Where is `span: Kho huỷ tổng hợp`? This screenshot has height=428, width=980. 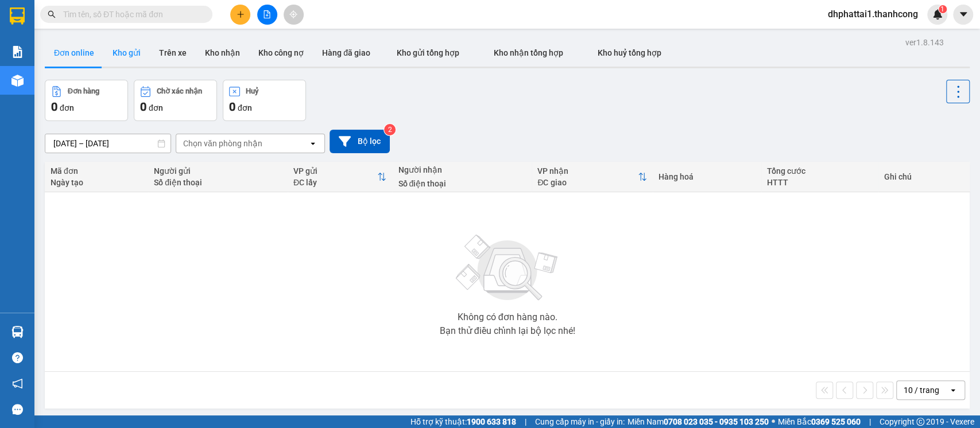
span: Kho huỷ tổng hợp is located at coordinates (629, 53).